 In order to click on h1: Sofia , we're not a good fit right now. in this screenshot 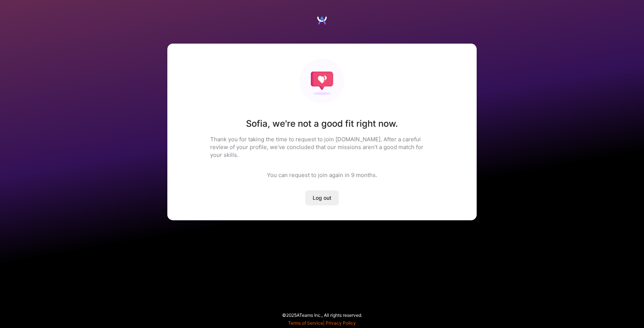, I will do `click(322, 124)`.